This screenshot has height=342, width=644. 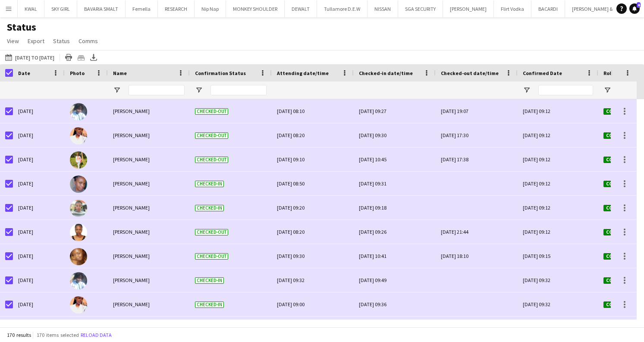 I want to click on button: MONKEY SHOULDER, so click(x=255, y=9).